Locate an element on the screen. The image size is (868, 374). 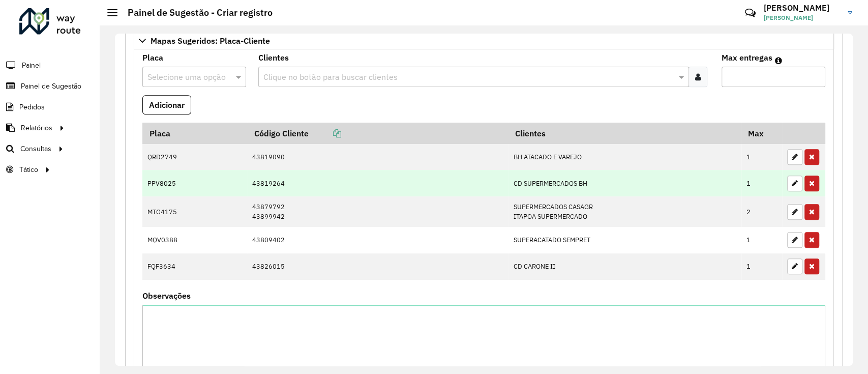
span: Pedidos is located at coordinates (32, 107).